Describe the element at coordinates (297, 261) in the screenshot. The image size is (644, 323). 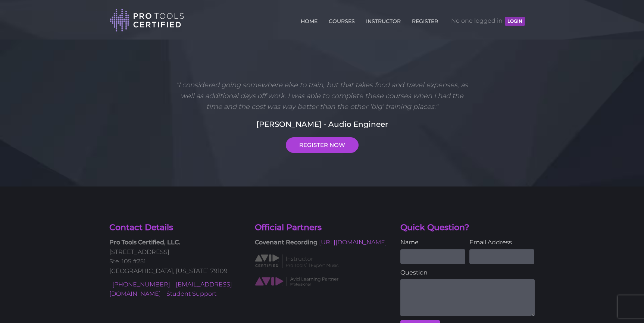
I see `img: AVID Expert Instructor classification logo` at that location.